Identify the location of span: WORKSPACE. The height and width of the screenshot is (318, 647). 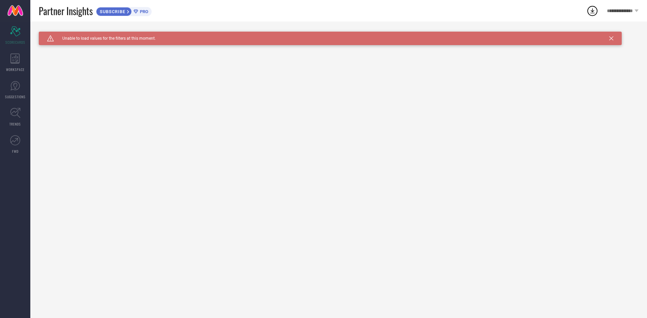
(15, 69).